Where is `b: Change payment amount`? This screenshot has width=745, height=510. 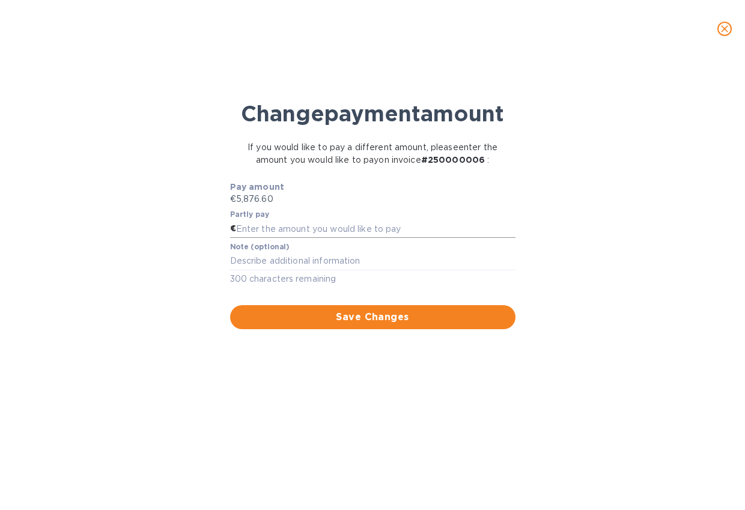 b: Change payment amount is located at coordinates (373, 114).